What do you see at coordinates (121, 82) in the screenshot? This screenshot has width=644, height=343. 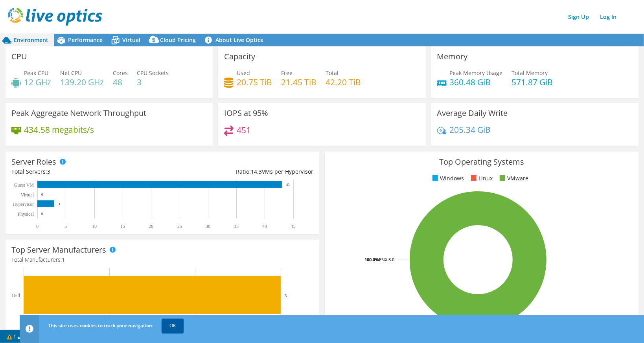 I see `h4: 48` at bounding box center [121, 82].